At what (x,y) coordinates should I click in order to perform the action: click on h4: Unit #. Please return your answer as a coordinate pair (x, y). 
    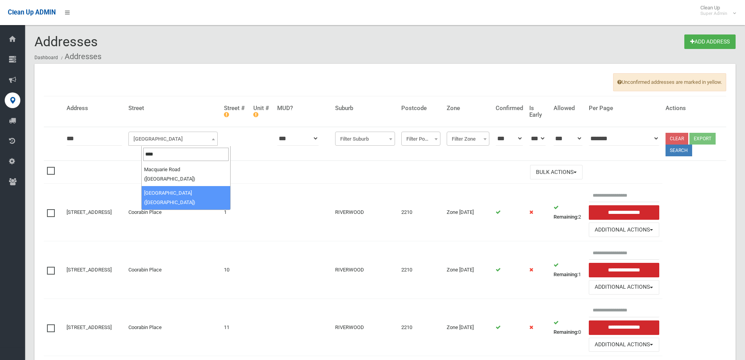
    Looking at the image, I should click on (262, 111).